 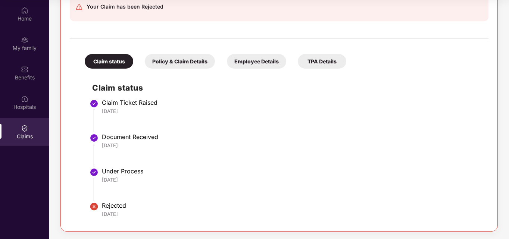 I want to click on img: svg+xml;base64,PHN2ZyB4bWxucz0iaHR0cDovL3d3dy53My5vcmcvMjAwMC9zdmciIHdpZHRoPSIyNCIgaGVpZ2h0PSIyNC..., so click(x=79, y=7).